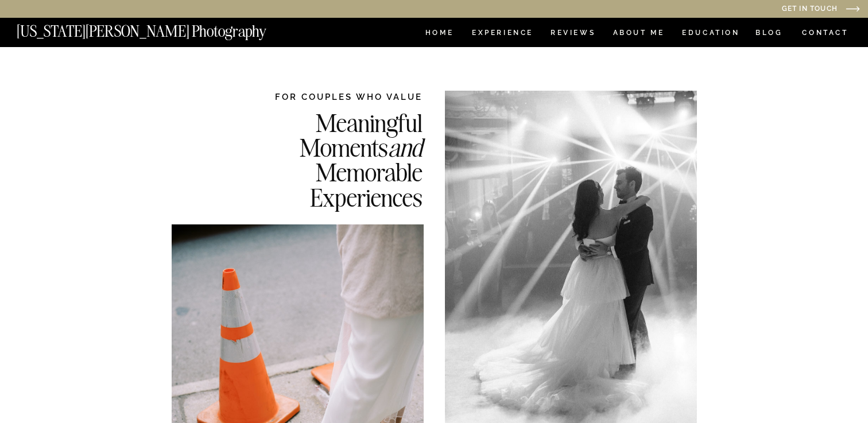  What do you see at coordinates (638, 34) in the screenshot?
I see `nav: ABOUT ME` at bounding box center [638, 34].